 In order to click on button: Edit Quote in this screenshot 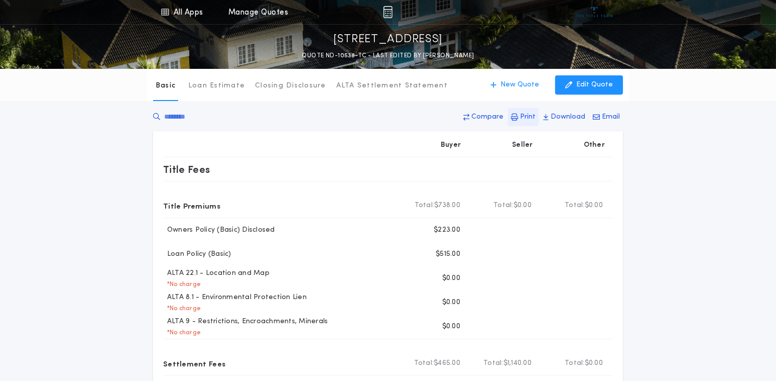, I will do `click(589, 85)`.